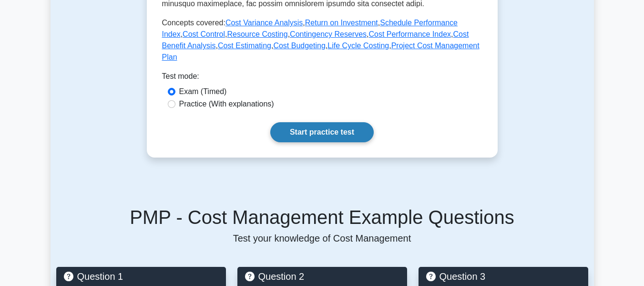 This screenshot has width=644, height=286. Describe the element at coordinates (310, 28) in the screenshot. I see `a: Schedule Performance Index` at that location.